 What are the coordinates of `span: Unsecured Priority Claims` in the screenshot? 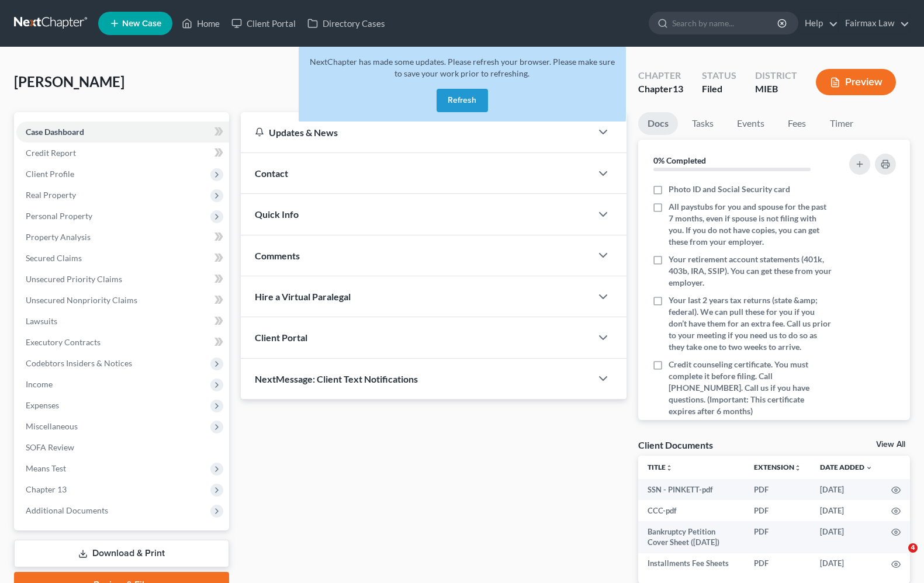 It's located at (74, 279).